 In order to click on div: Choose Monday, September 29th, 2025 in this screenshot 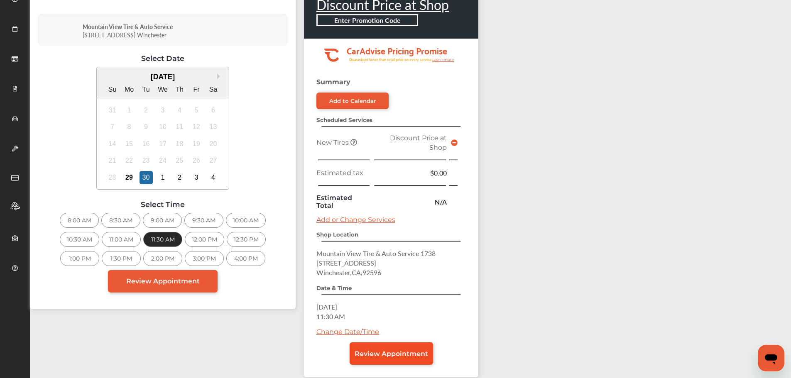, I will do `click(129, 178)`.